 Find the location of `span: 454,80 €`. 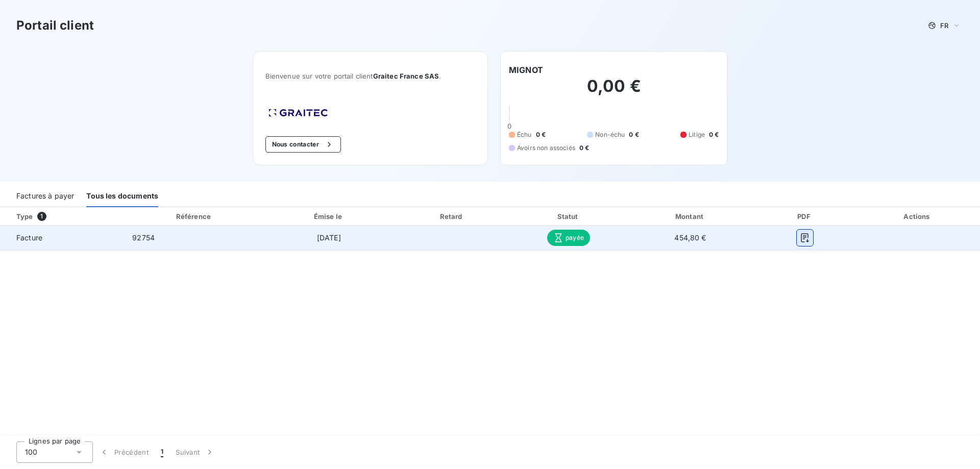

span: 454,80 € is located at coordinates (690, 237).